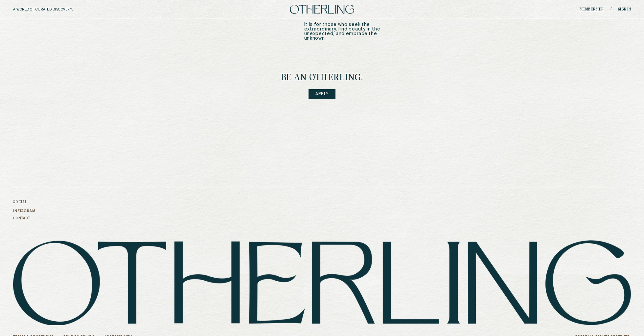 The image size is (644, 336). What do you see at coordinates (57, 9) in the screenshot?
I see `h5: A WORLD OF CURATED DISCOVERY.` at bounding box center [57, 9].